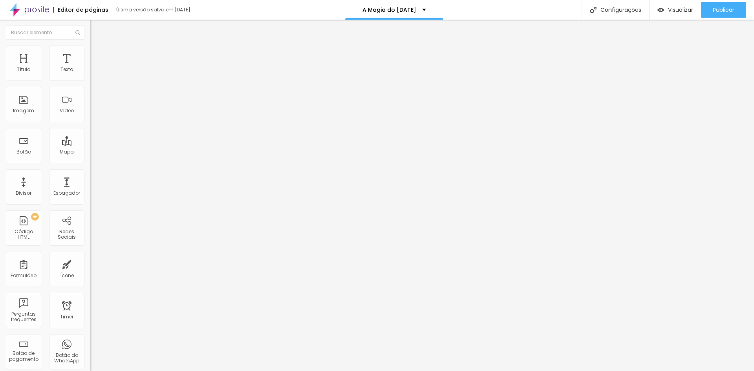  I want to click on button: Visualizar, so click(675, 10).